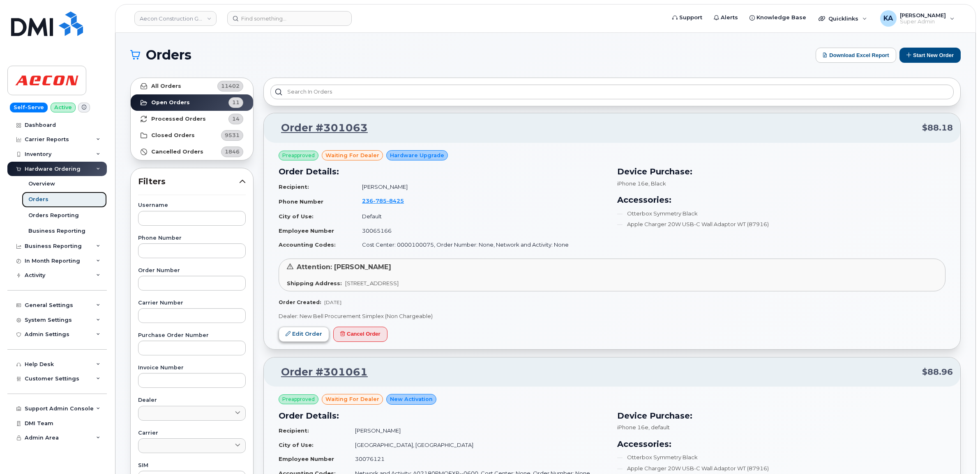 This screenshot has height=474, width=980. Describe the element at coordinates (938, 128) in the screenshot. I see `span: $88.18` at that location.